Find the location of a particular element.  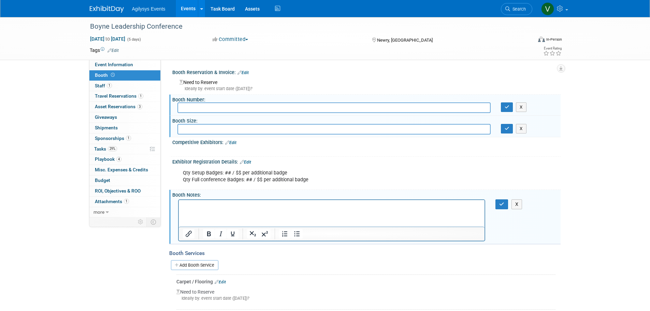

span: 4 is located at coordinates (119, 159).